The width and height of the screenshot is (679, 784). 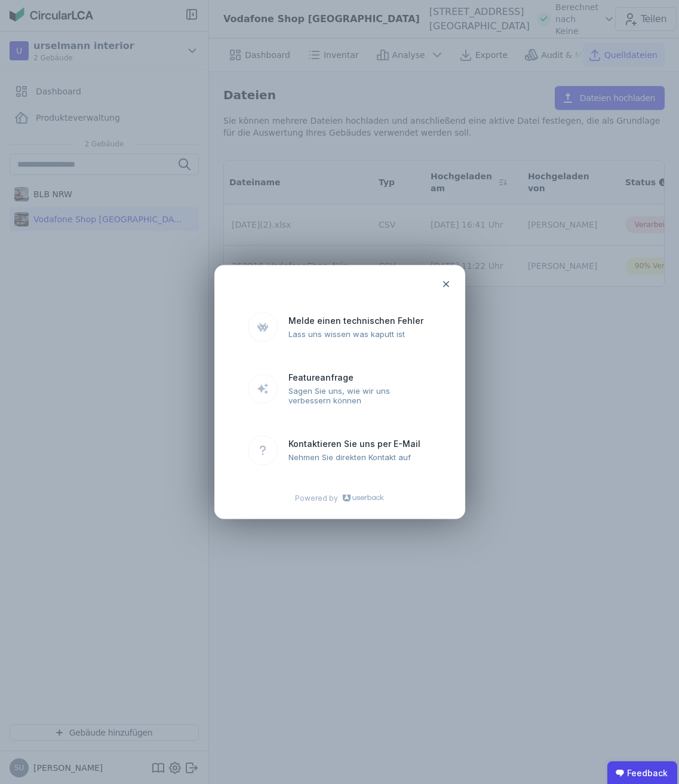 What do you see at coordinates (360, 377) in the screenshot?
I see `ubdiv: Featureanfrage` at bounding box center [360, 377].